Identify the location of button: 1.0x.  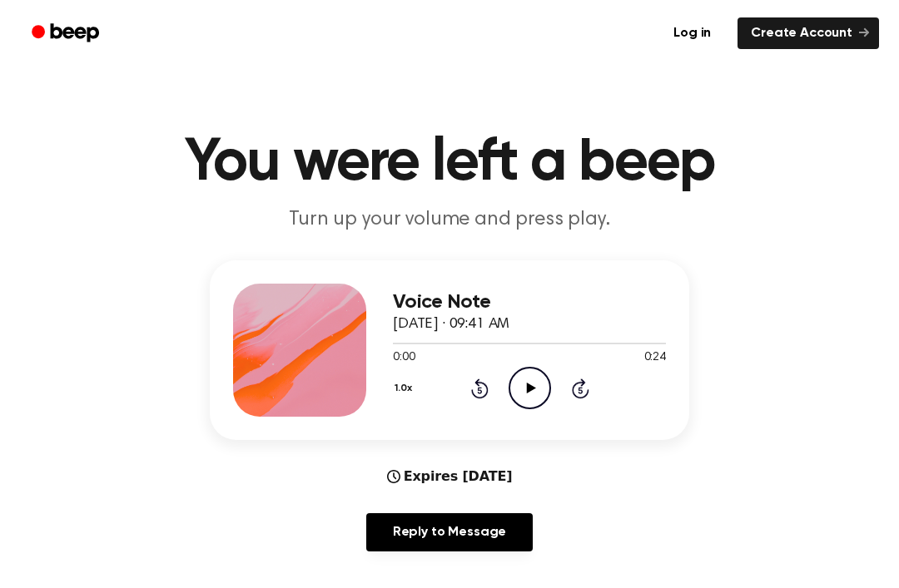
(405, 389).